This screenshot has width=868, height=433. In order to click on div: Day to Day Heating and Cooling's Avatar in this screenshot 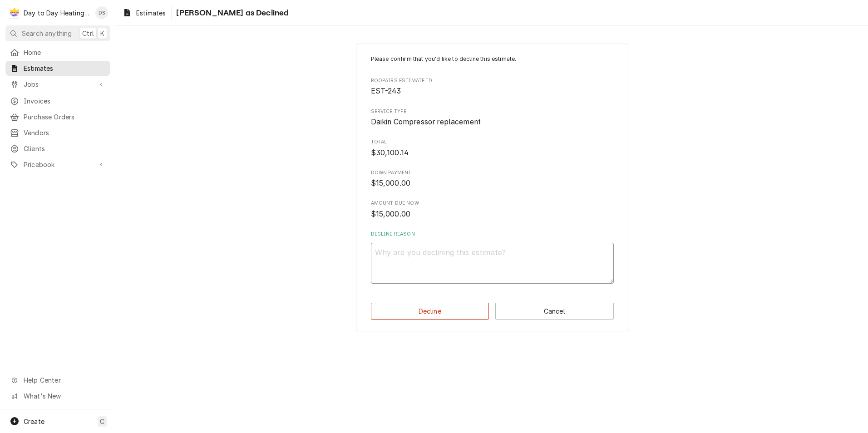, I will do `click(14, 12)`.